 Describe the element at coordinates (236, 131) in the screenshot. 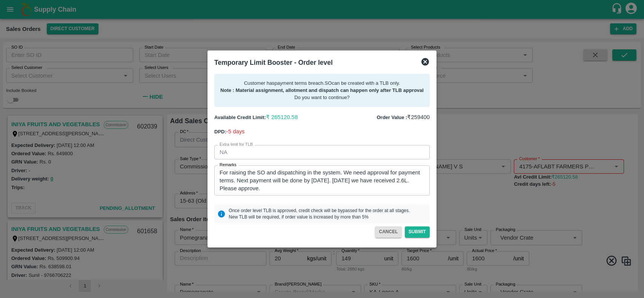

I see `span: -5 days` at that location.